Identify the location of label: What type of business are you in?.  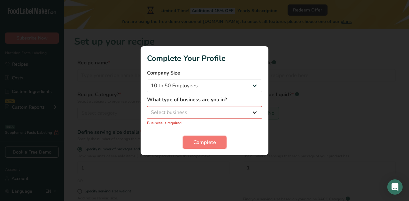
(204, 100).